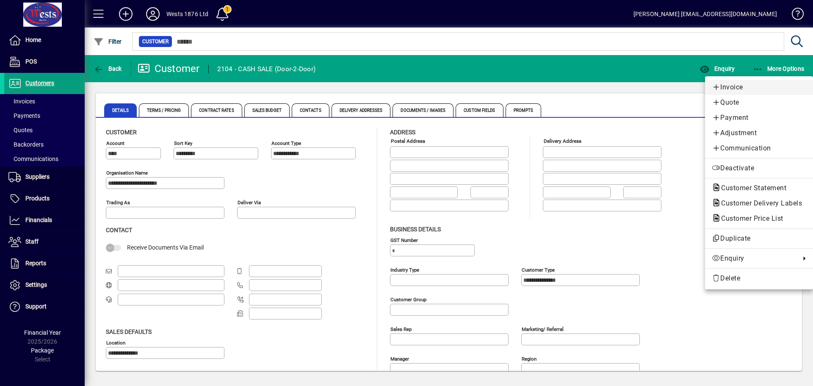 The image size is (813, 386). I want to click on span: Duplicate, so click(759, 239).